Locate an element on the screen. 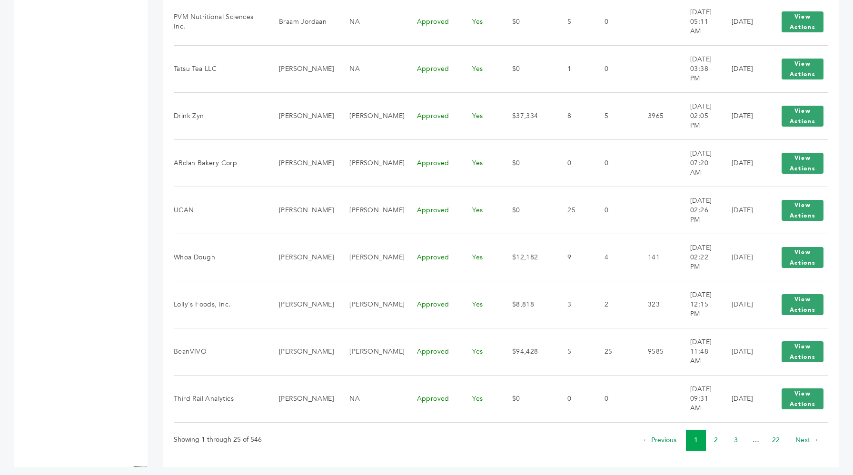  td: $94,428 is located at coordinates (528, 351).